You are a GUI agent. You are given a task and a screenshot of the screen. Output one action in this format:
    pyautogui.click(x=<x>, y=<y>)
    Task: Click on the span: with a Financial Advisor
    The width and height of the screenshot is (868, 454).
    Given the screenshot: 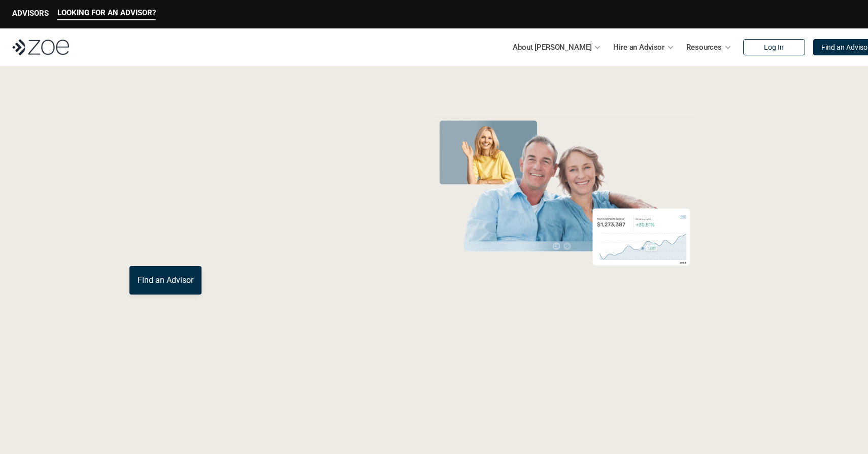 What is the action you would take?
    pyautogui.click(x=232, y=183)
    